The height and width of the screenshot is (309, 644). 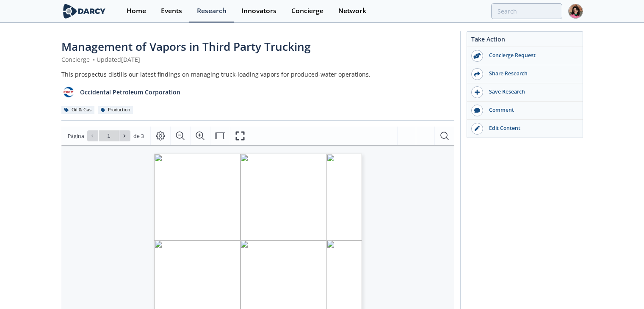 I want to click on div: Events, so click(x=171, y=11).